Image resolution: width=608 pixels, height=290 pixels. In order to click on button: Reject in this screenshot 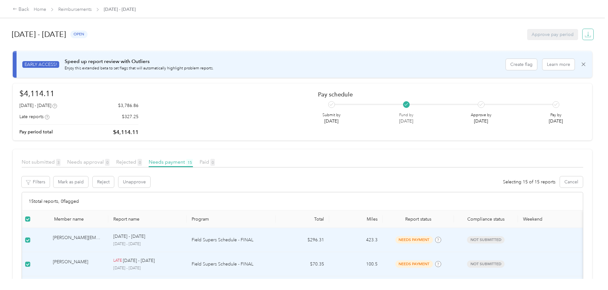, I will do `click(103, 182)`.